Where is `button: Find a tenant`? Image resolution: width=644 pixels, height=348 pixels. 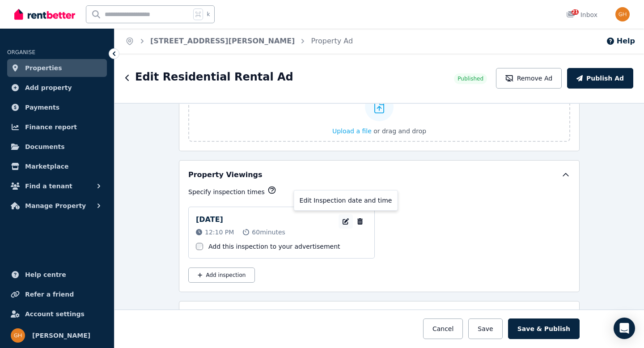 button: Find a tenant is located at coordinates (57, 186).